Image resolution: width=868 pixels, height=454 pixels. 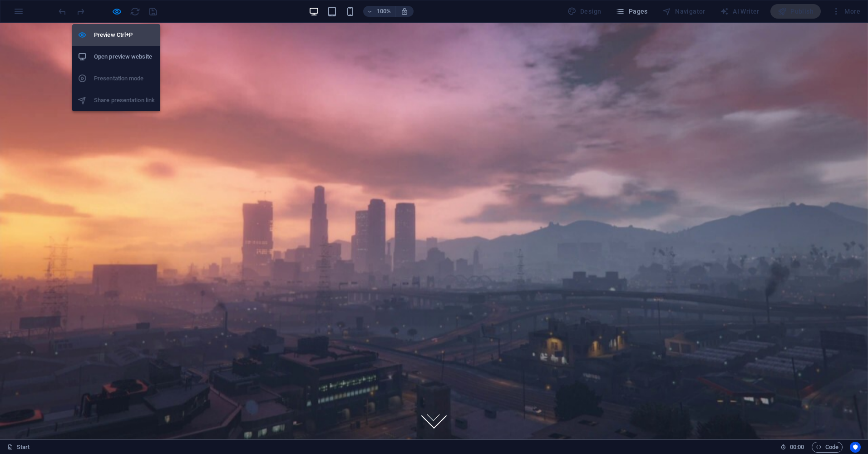 I want to click on h6: Session time, so click(x=792, y=447).